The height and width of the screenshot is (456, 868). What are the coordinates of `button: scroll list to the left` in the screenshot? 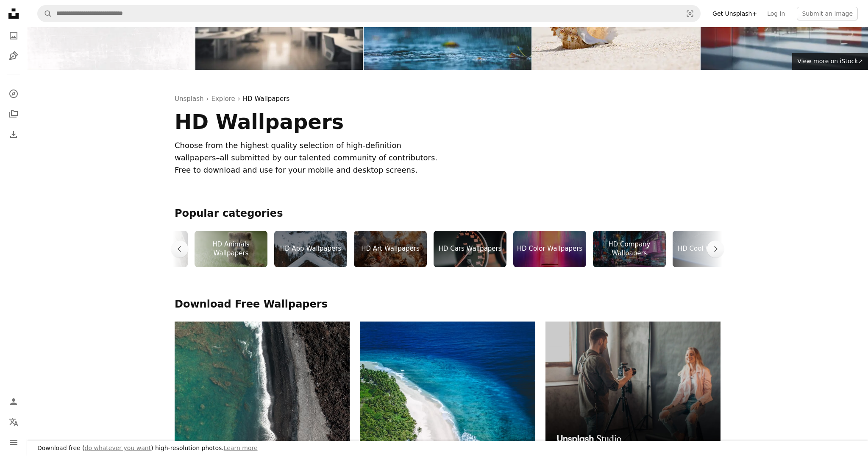 It's located at (180, 249).